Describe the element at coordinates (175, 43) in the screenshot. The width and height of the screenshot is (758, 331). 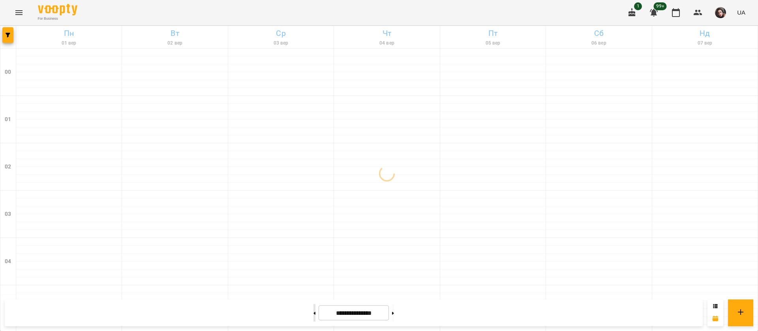
I see `h6: 02 вер` at that location.